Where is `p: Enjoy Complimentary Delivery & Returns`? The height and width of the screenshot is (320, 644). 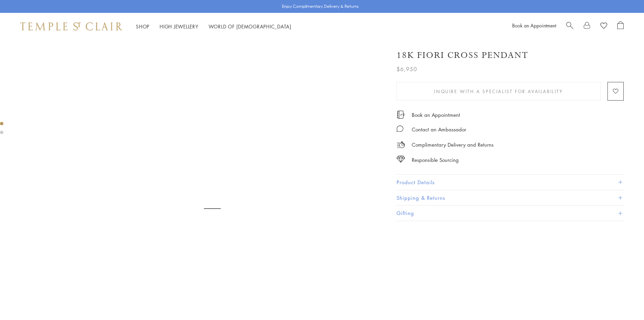
p: Enjoy Complimentary Delivery & Returns is located at coordinates (320, 7).